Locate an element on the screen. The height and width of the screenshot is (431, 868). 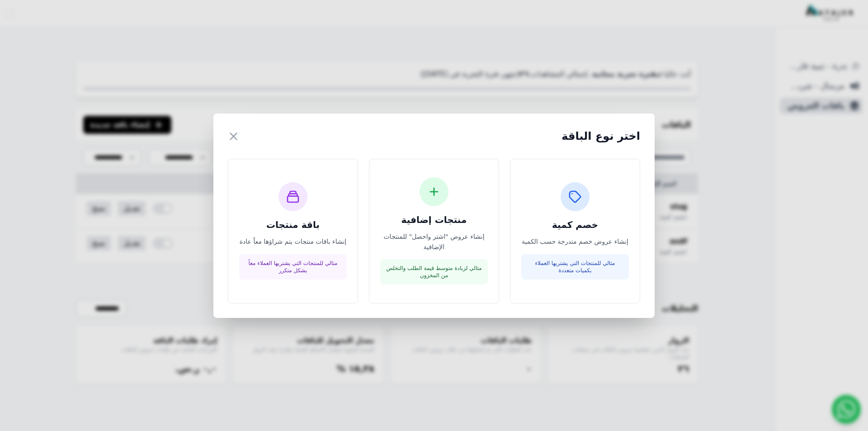
h3: منتجات إضافية is located at coordinates (434, 220).